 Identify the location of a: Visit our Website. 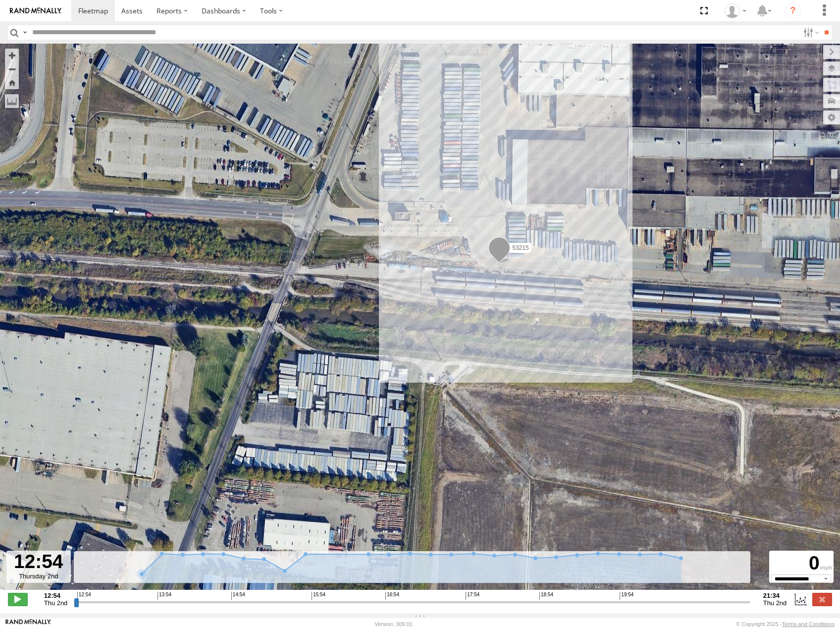
(28, 624).